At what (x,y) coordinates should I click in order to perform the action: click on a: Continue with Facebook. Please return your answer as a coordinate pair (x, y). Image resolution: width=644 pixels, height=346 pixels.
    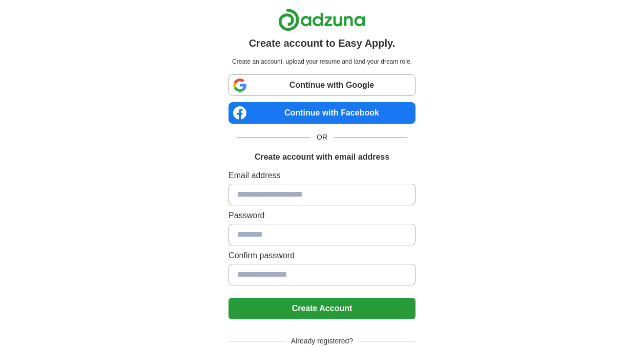
    Looking at the image, I should click on (322, 113).